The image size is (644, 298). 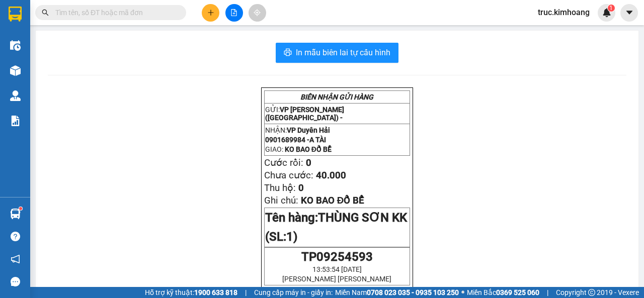 What do you see at coordinates (257, 12) in the screenshot?
I see `button: aim` at bounding box center [257, 12].